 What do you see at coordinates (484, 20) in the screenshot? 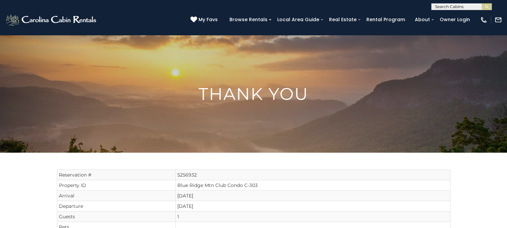
I see `img: phone-regular-white.png` at bounding box center [484, 20].